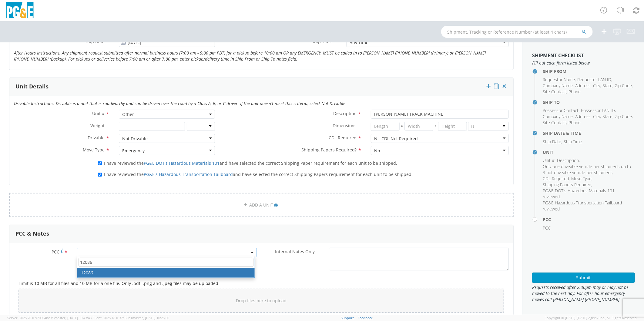  What do you see at coordinates (583, 206) in the screenshot?
I see `span: PG&E Hazardous Transportation Tailboard reviewed` at bounding box center [583, 206].